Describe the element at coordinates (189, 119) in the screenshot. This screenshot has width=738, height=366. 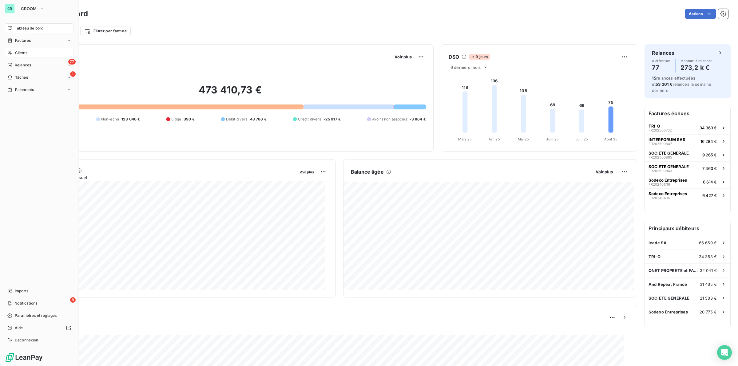
I see `span: 390 €` at that location.